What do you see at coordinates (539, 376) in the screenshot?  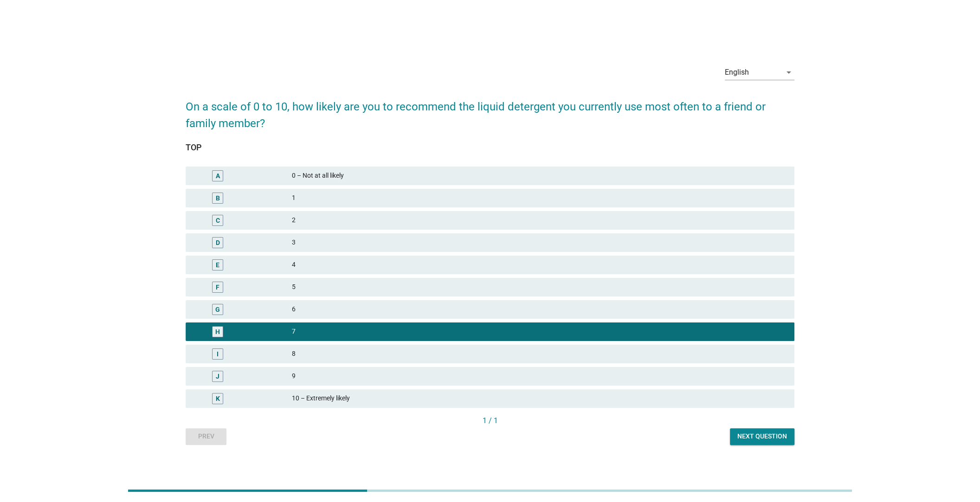 I see `div: 9` at bounding box center [539, 376].